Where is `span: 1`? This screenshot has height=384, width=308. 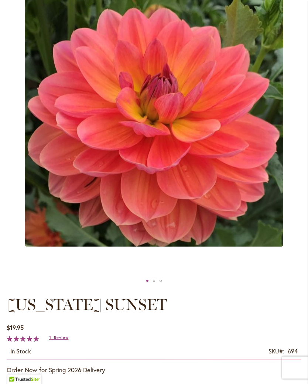
span: 1 is located at coordinates (50, 338).